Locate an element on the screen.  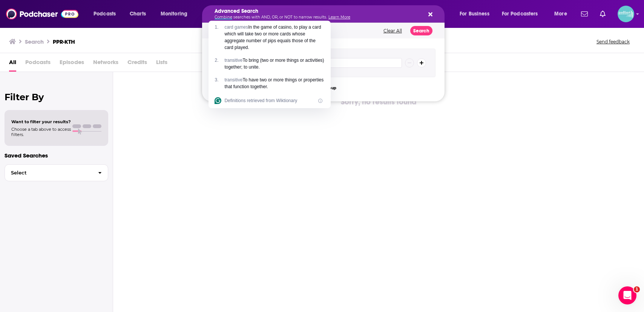
button: Send feedback is located at coordinates (613, 41).